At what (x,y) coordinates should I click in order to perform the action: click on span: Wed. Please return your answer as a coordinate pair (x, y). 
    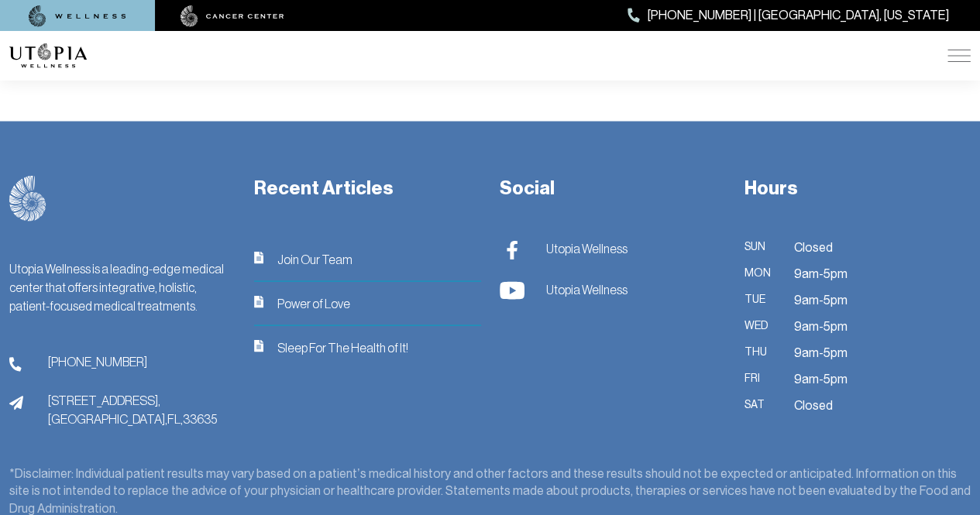
    Looking at the image, I should click on (760, 326).